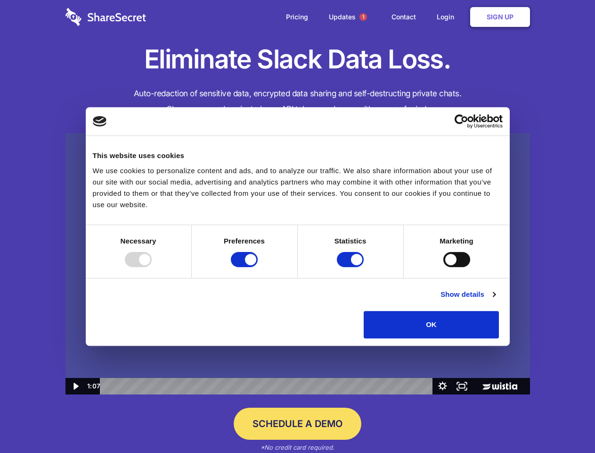  I want to click on a: Schedule a Demo, so click(297, 423).